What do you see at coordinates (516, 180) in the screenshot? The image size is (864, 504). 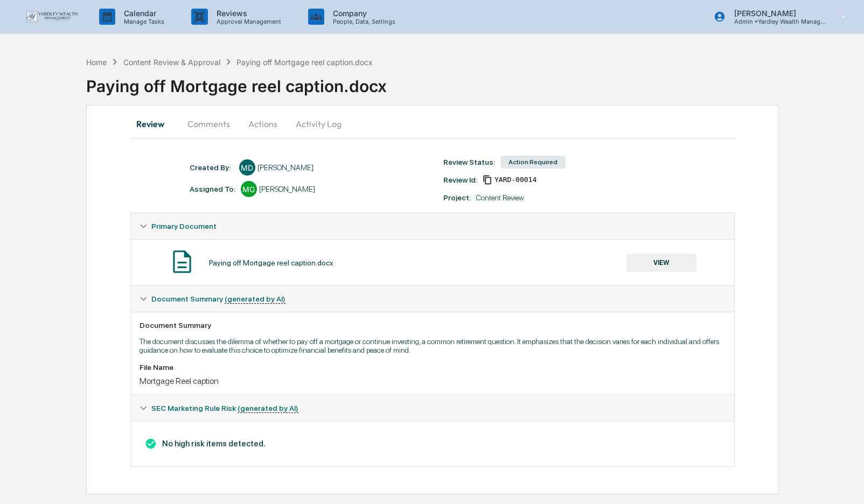 I see `span: 250dbc31-569f-482d-88fa-74b3b19fa0dd` at bounding box center [516, 180].